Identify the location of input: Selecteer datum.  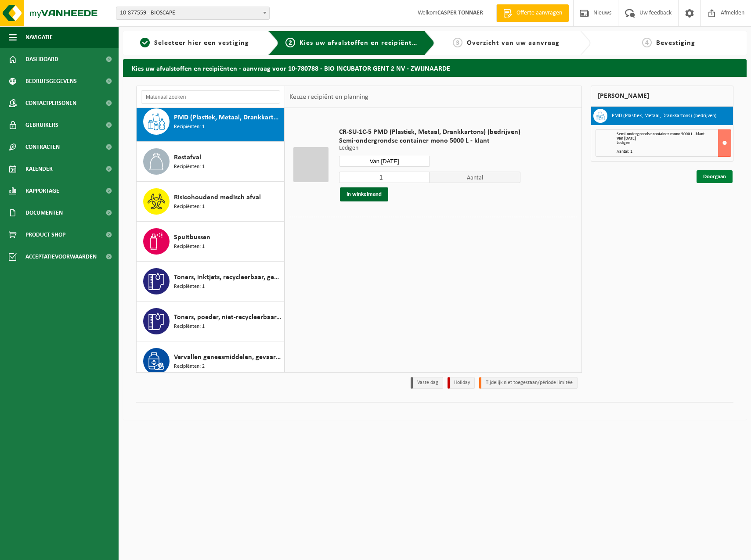
(384, 161).